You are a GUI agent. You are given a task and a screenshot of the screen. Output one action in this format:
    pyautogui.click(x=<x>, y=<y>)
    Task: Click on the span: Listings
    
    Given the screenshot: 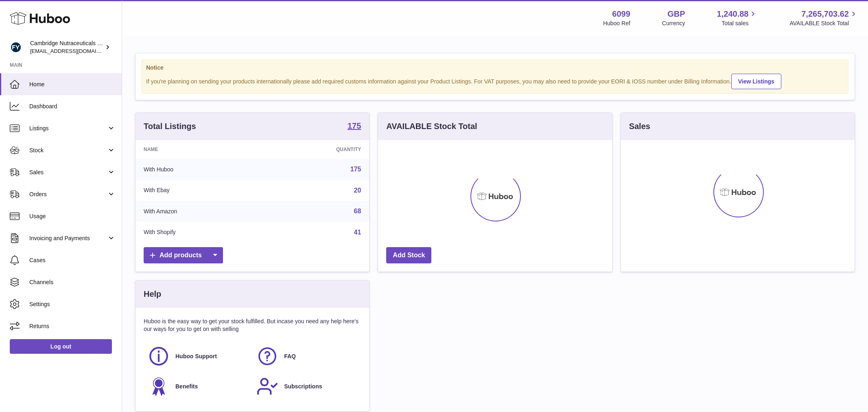 What is the action you would take?
    pyautogui.click(x=68, y=129)
    